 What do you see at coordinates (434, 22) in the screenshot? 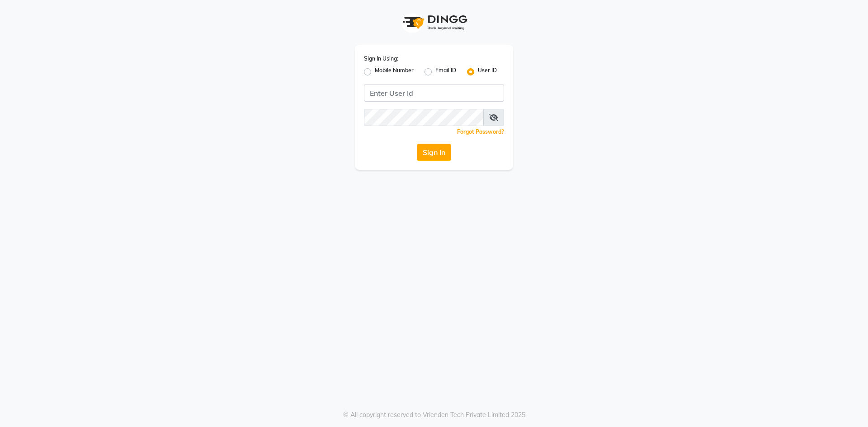
I see `img: logo1.svg` at bounding box center [434, 22].